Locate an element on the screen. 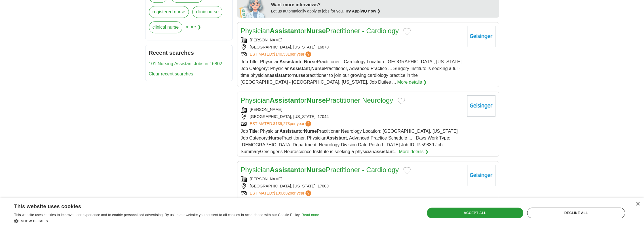 This screenshot has height=228, width=644. a: registered nurse is located at coordinates (169, 12).